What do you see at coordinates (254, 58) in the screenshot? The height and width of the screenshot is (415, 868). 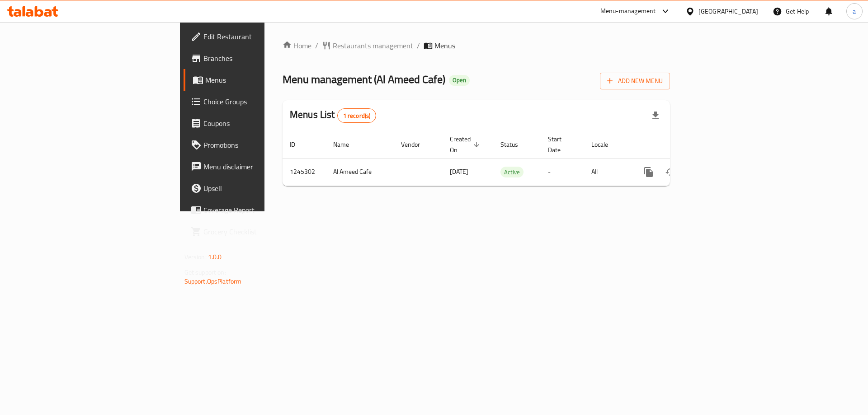 I see `a: Branches` at bounding box center [254, 58].